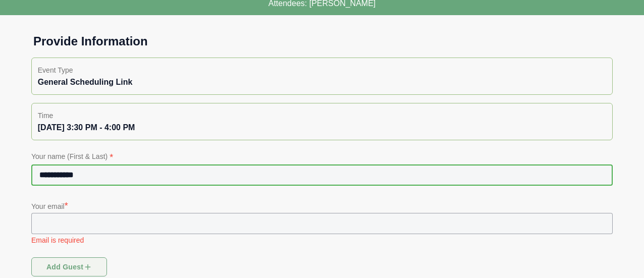  What do you see at coordinates (322, 41) in the screenshot?
I see `h1: Provide Information` at bounding box center [322, 41].